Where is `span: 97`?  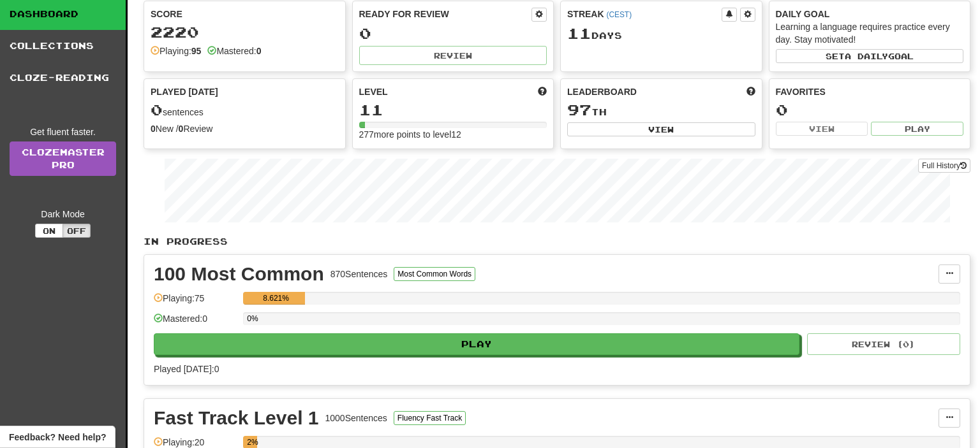
span: 97 is located at coordinates (579, 110).